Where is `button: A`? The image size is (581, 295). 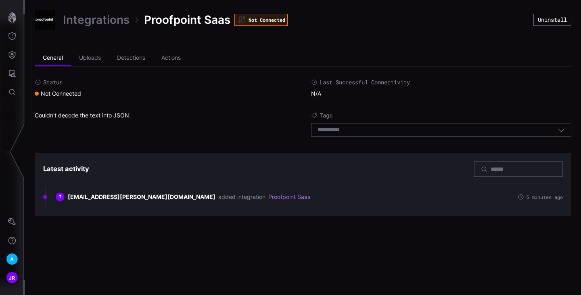 button: A is located at coordinates (12, 259).